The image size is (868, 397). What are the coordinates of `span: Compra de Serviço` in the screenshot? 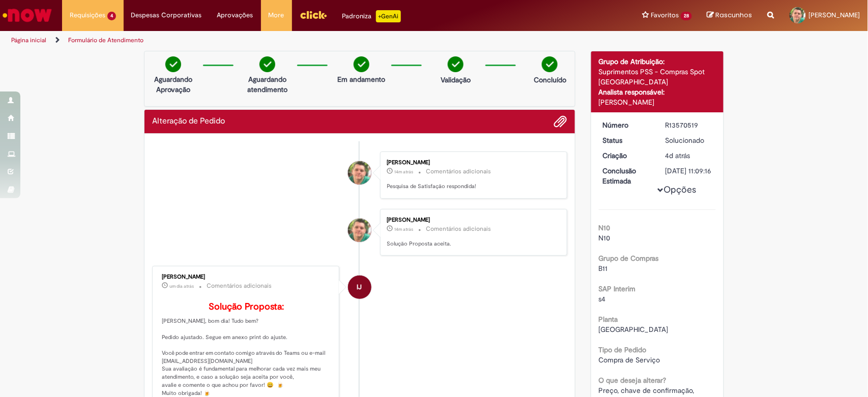 It's located at (629, 360).